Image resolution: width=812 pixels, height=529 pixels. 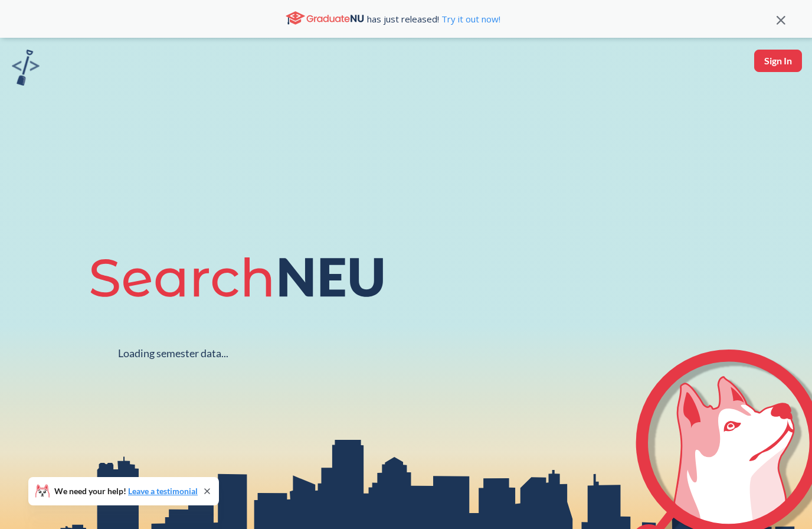 What do you see at coordinates (26, 67) in the screenshot?
I see `img: sandbox logo` at bounding box center [26, 67].